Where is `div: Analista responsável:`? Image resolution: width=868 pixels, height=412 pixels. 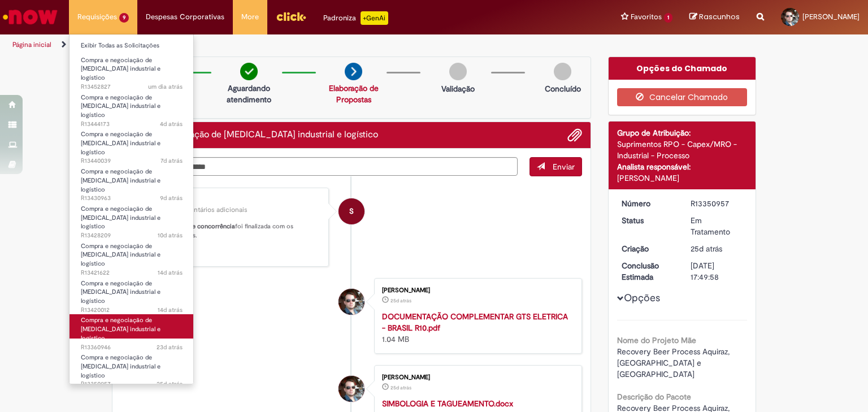
div: Analista responsável: is located at coordinates (682, 167).